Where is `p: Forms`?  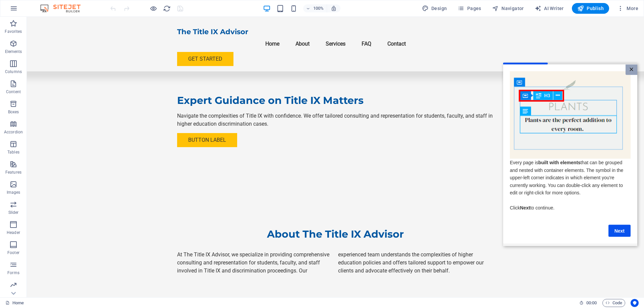
p: Forms is located at coordinates (14, 273).